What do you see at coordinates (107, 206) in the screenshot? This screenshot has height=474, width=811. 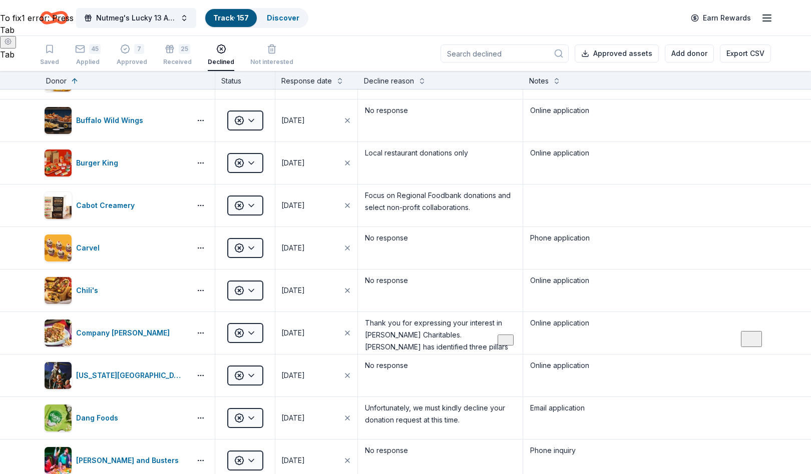 I see `div: Cabot Creamery` at bounding box center [107, 206].